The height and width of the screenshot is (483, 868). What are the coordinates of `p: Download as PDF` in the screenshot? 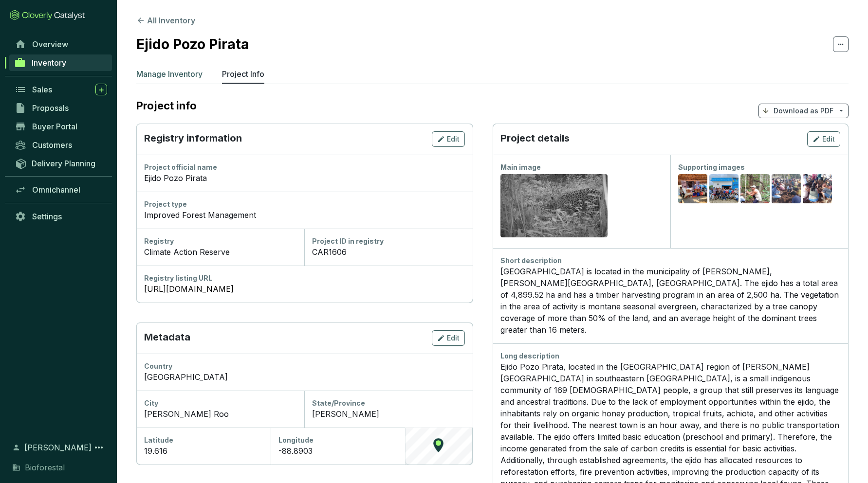 It's located at (803, 111).